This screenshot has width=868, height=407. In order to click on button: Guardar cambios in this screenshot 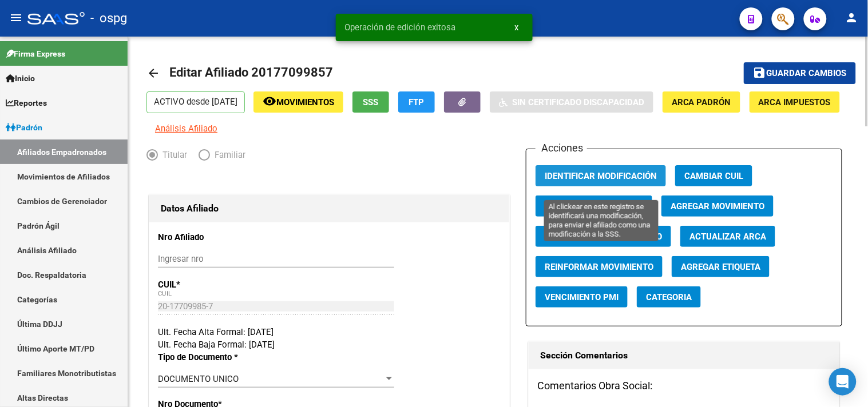, I will do `click(800, 73)`.